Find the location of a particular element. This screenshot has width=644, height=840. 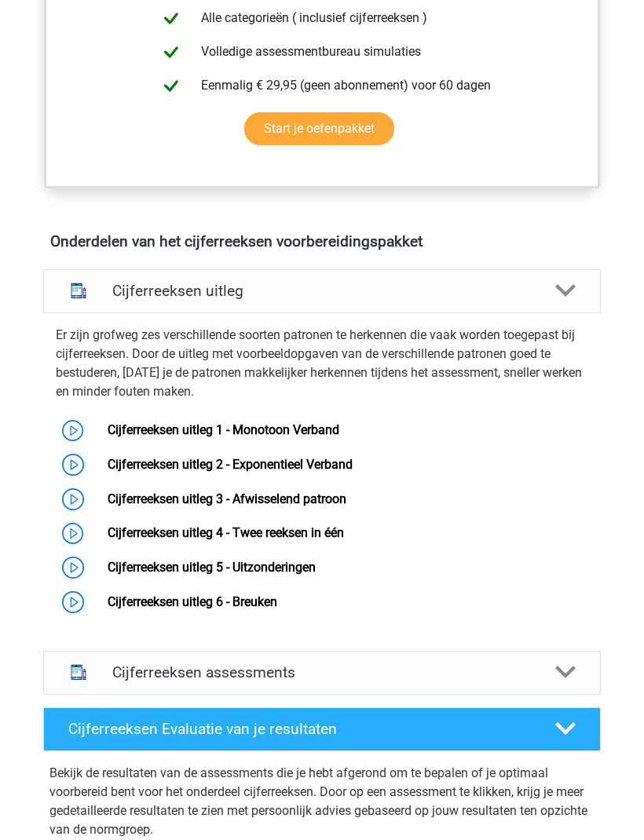

a: uitleg Cijferreeksen uitleg is located at coordinates (322, 291).